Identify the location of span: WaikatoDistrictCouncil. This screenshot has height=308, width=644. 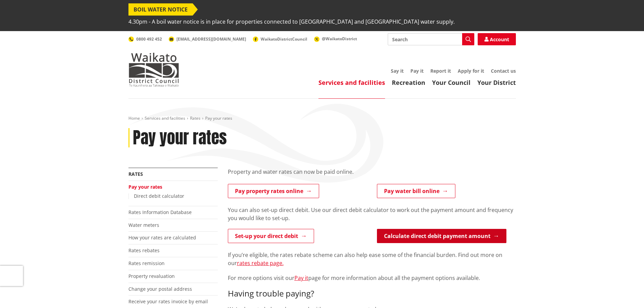
(284, 39).